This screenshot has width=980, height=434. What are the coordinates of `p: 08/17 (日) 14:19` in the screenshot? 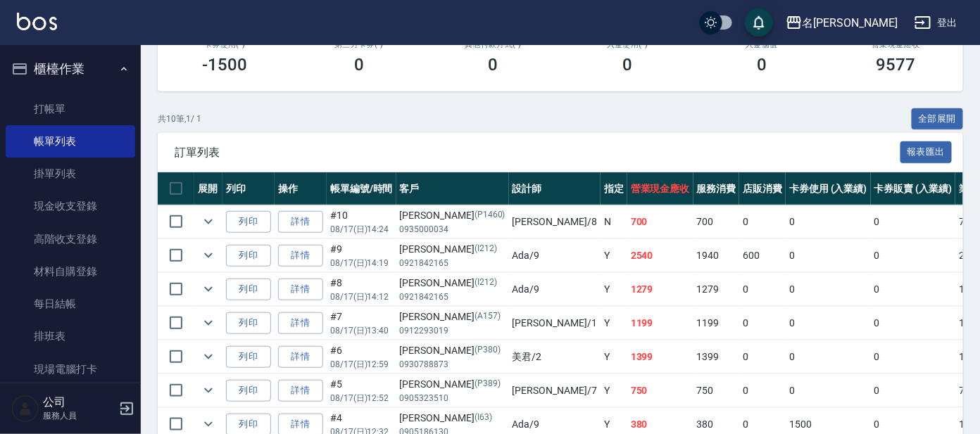 It's located at (361, 263).